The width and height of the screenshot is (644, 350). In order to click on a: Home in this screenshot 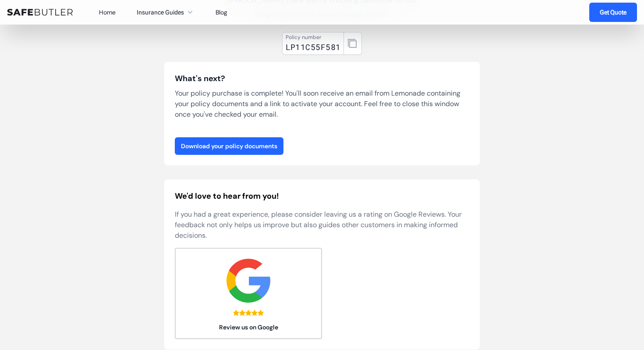, I will do `click(108, 12)`.